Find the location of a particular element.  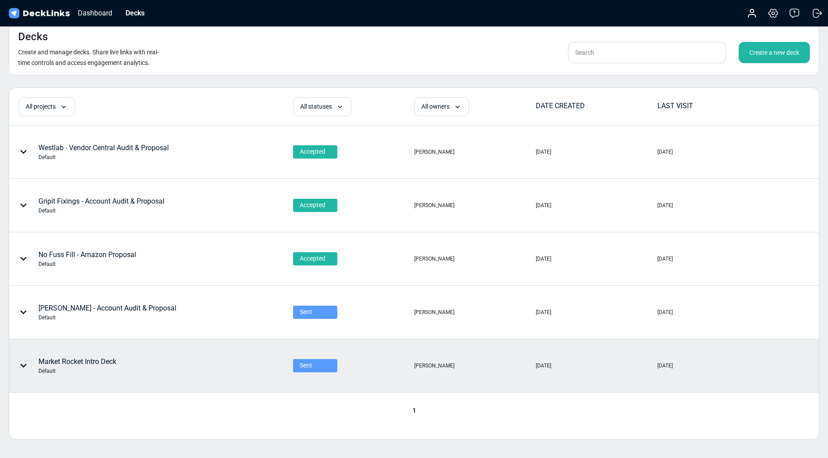

div: All statuses is located at coordinates (322, 107).